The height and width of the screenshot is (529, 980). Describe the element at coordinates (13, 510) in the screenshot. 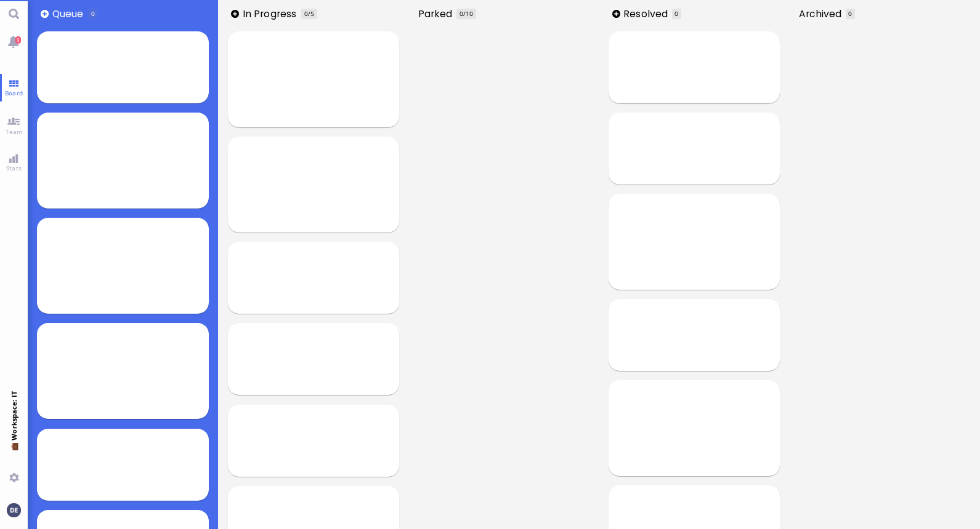

I see `img: You` at that location.